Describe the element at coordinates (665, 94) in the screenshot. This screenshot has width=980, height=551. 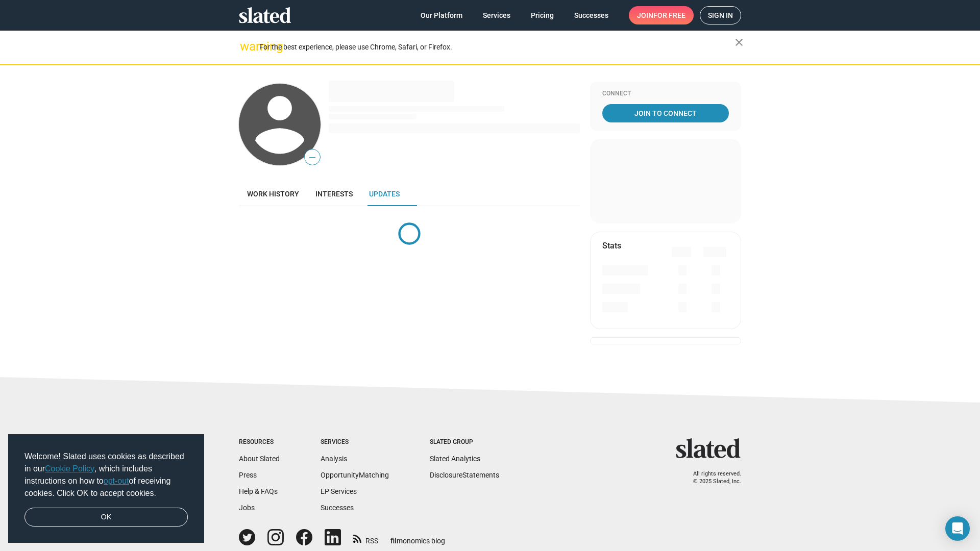
I see `div: Connect` at that location.